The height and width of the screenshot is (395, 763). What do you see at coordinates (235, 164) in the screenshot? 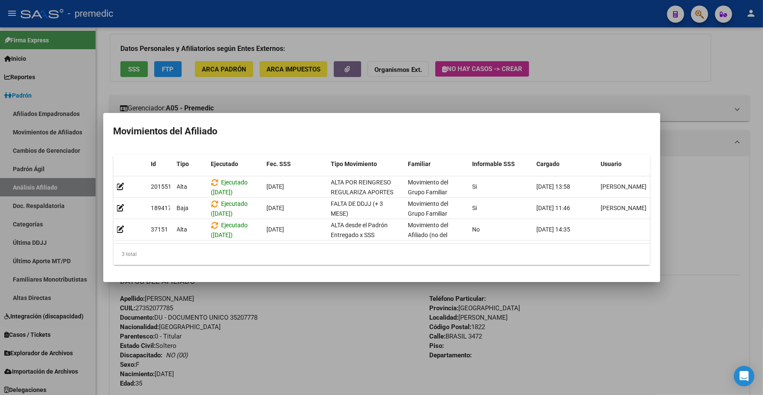
I see `datatable-header-cell: Ejecutado` at bounding box center [235, 164].